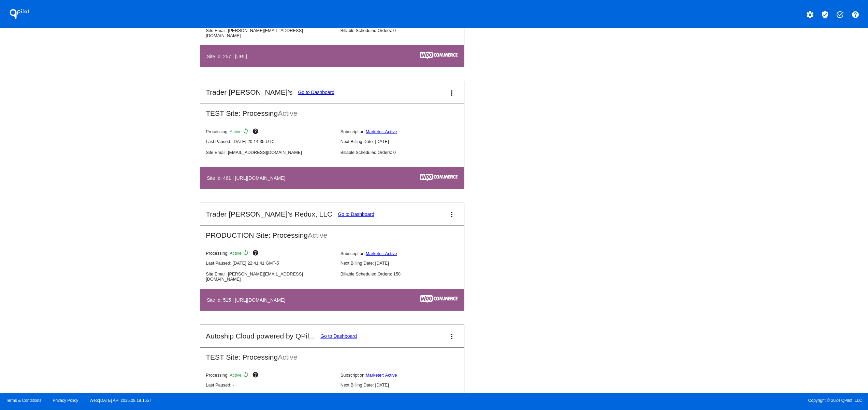 Image resolution: width=868 pixels, height=410 pixels. I want to click on span: Copyright © 2024 QPilot, LLC, so click(651, 401).